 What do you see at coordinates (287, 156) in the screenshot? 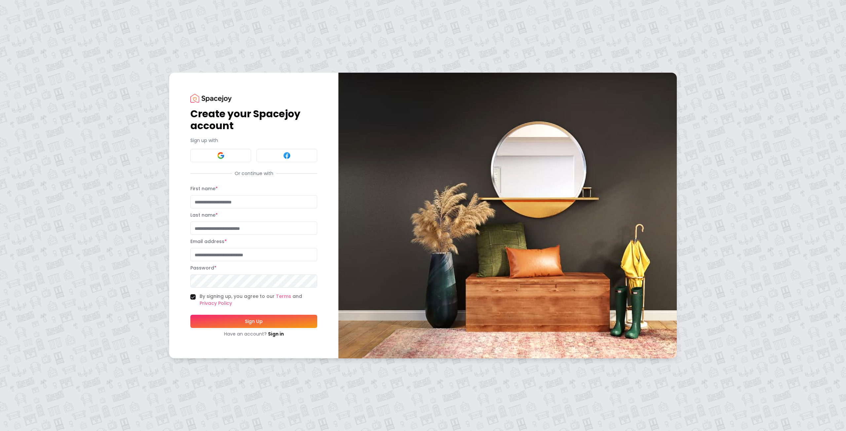
I see `img: Facebook signin` at bounding box center [287, 156].